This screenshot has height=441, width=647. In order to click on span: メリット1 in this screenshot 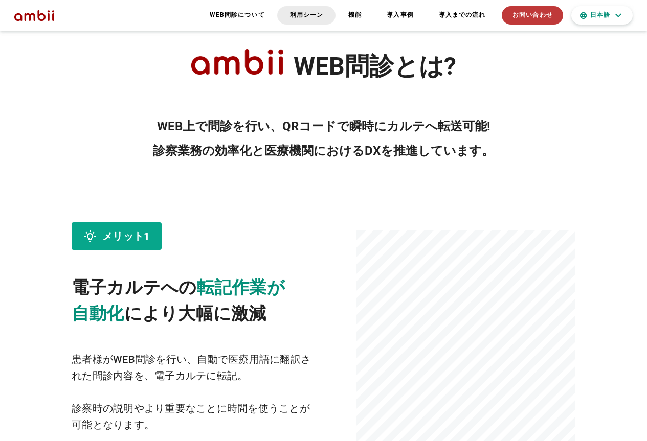, I will do `click(126, 236)`.